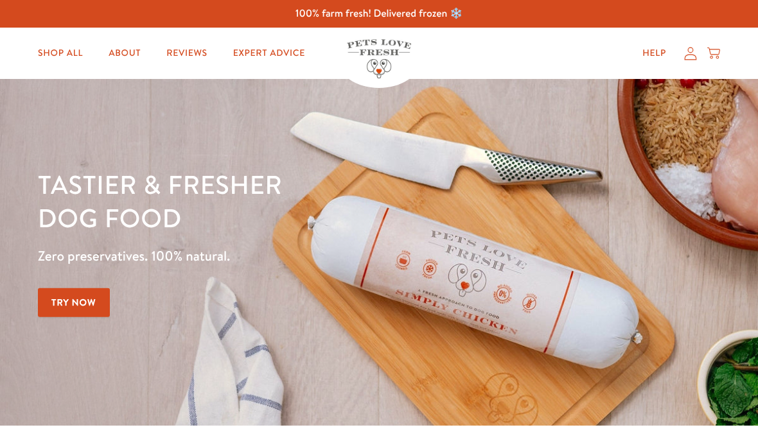 The image size is (758, 441). Describe the element at coordinates (186, 53) in the screenshot. I see `a: Reviews` at that location.